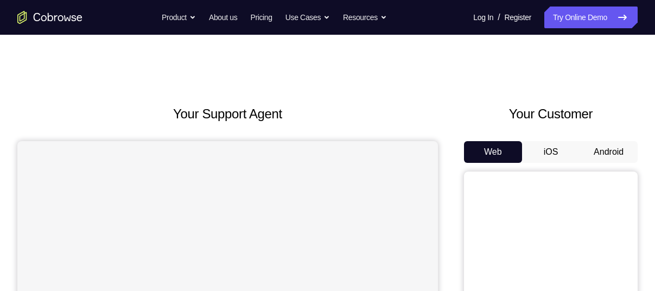 Image resolution: width=655 pixels, height=291 pixels. What do you see at coordinates (492, 152) in the screenshot?
I see `button: Web` at bounding box center [492, 152].